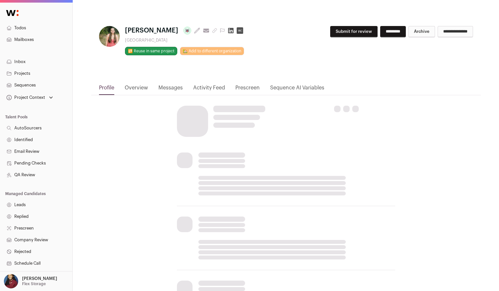 The image size is (499, 291). I want to click on a: 🏡 Add to different organization, so click(212, 51).